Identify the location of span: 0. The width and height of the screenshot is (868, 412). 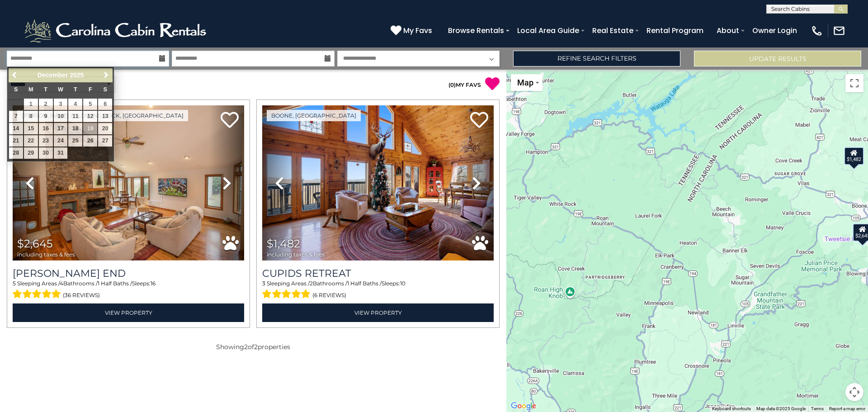
(452, 85).